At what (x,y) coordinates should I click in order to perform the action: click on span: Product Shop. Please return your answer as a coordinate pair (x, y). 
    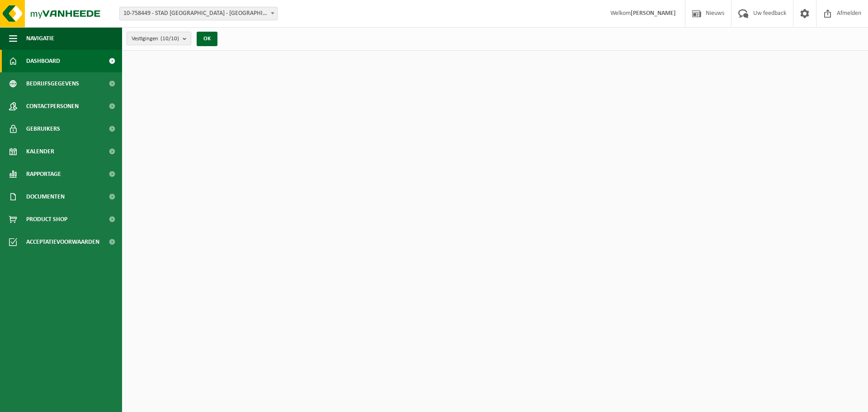
    Looking at the image, I should click on (47, 219).